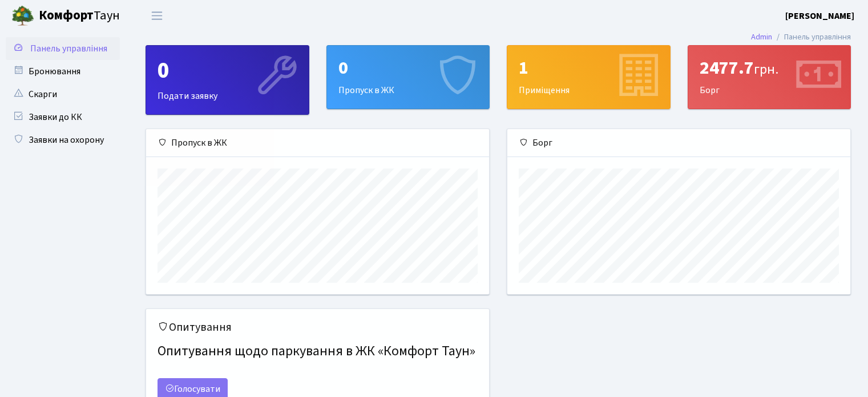 The height and width of the screenshot is (397, 868). What do you see at coordinates (761, 37) in the screenshot?
I see `a: Admin` at bounding box center [761, 37].